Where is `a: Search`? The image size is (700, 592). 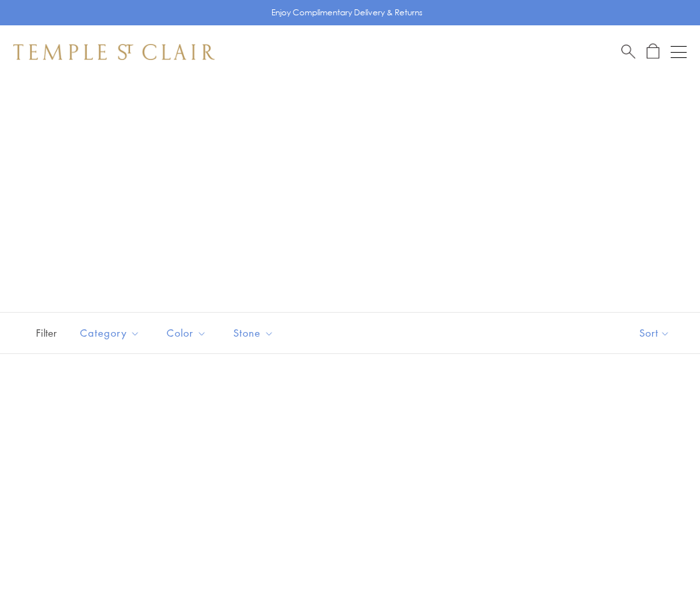
a: Search is located at coordinates (627, 52).